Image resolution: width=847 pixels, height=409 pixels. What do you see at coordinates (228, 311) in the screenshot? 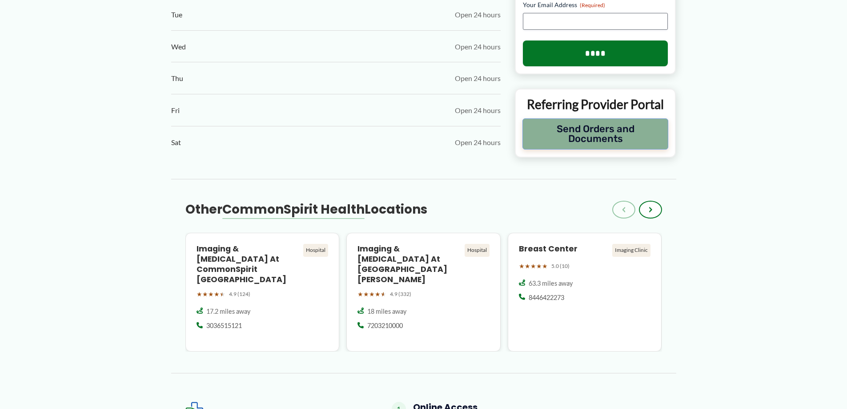
I see `span: 17.2 miles away` at bounding box center [228, 311].